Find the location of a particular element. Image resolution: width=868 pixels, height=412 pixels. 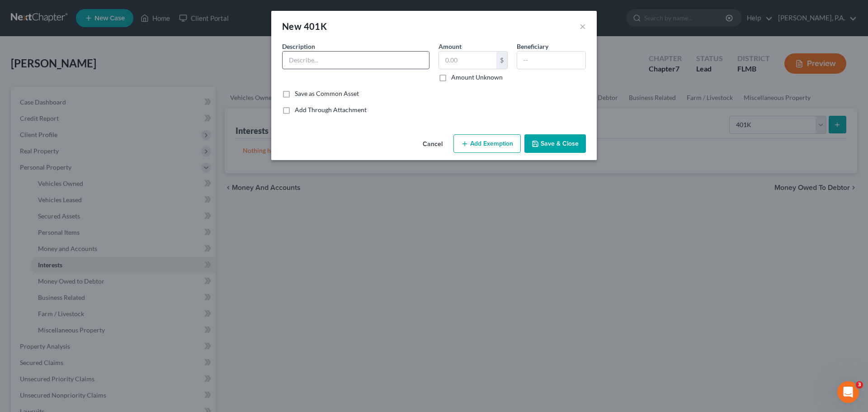

label: Amount Unknown is located at coordinates (477, 78).